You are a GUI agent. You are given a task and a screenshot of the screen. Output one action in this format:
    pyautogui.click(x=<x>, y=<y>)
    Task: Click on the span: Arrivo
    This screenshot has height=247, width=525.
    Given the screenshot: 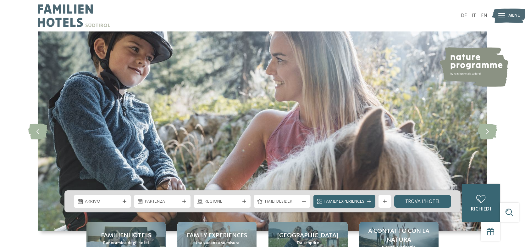 What is the action you would take?
    pyautogui.click(x=102, y=201)
    